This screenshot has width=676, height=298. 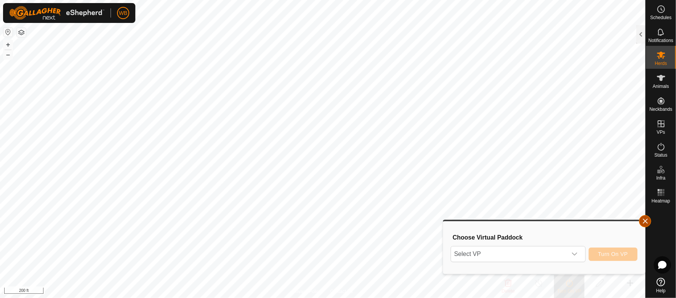 What do you see at coordinates (661, 40) in the screenshot?
I see `span: Notifications` at bounding box center [661, 40].